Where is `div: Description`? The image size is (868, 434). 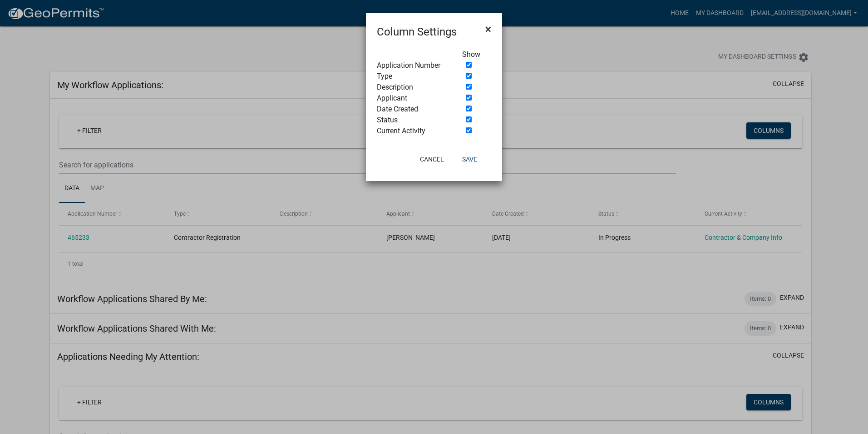
div: Description is located at coordinates (413, 87).